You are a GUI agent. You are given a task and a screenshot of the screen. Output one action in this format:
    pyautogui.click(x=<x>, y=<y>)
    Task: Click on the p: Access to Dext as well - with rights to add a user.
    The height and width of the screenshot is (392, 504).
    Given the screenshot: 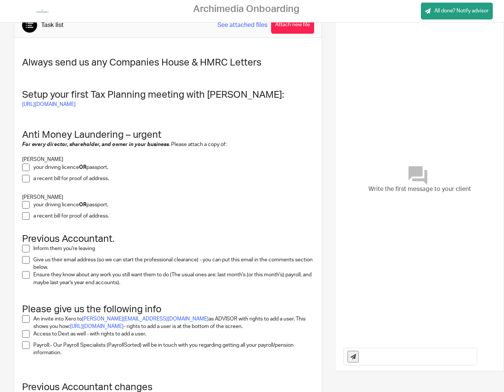 What is the action you would take?
    pyautogui.click(x=173, y=334)
    